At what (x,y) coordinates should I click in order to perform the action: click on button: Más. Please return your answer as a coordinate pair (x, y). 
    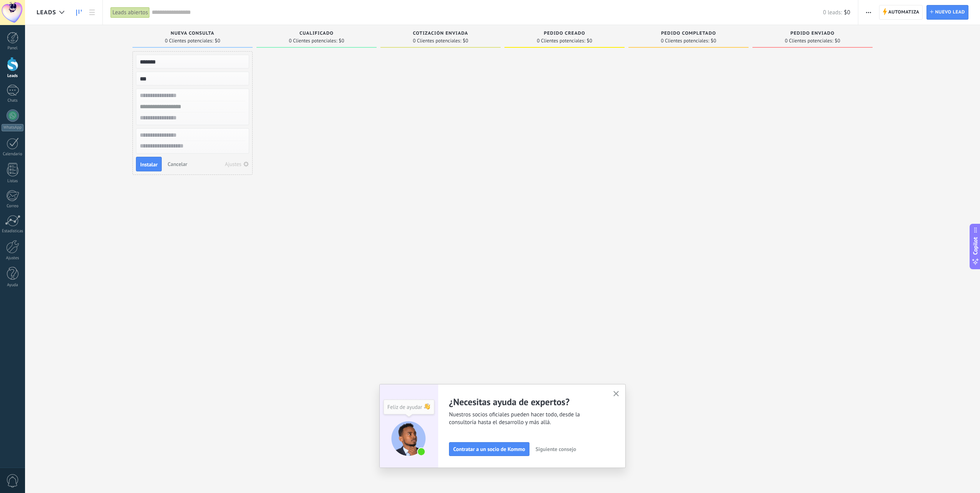
    Looking at the image, I should click on (869, 12).